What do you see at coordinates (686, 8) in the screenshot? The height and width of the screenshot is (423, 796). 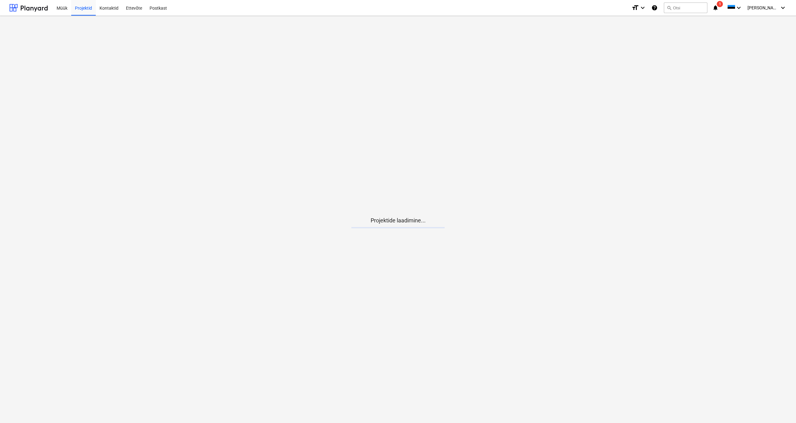 I see `button: Otsi` at bounding box center [686, 8].